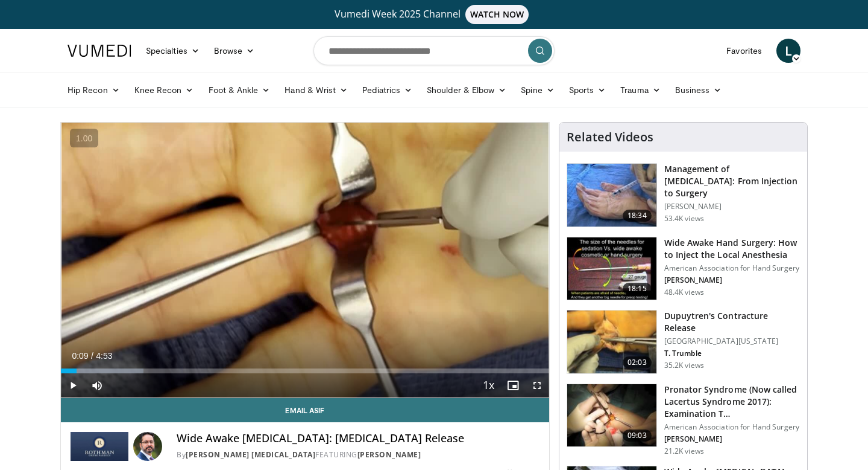 The image size is (868, 470). What do you see at coordinates (305, 410) in the screenshot?
I see `a: Email Asif` at bounding box center [305, 410].